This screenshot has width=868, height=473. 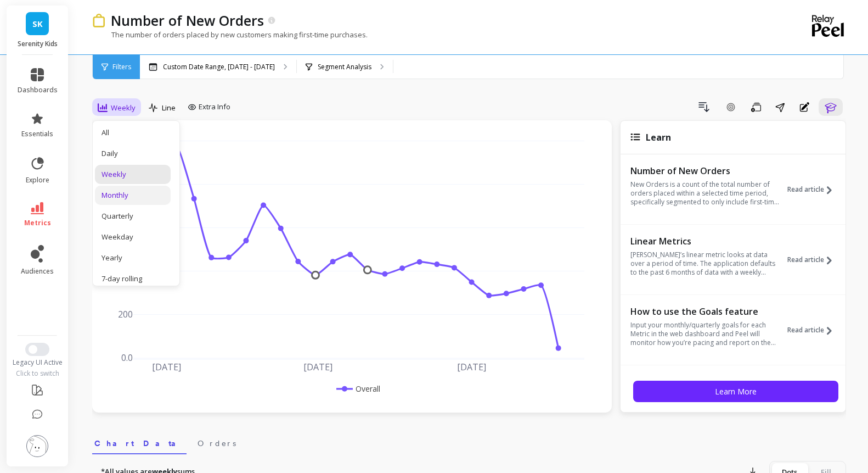 I want to click on div: Monthly, so click(x=133, y=195).